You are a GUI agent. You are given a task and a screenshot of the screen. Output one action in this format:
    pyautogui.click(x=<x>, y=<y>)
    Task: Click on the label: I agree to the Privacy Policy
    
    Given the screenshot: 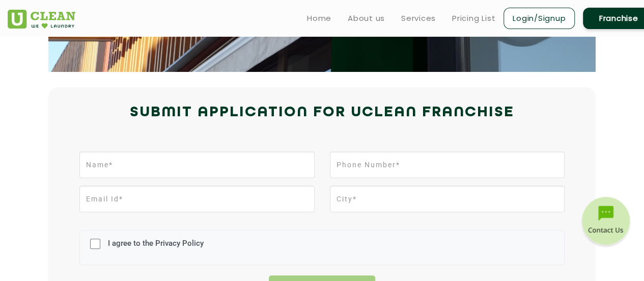 What is the action you would take?
    pyautogui.click(x=154, y=248)
    